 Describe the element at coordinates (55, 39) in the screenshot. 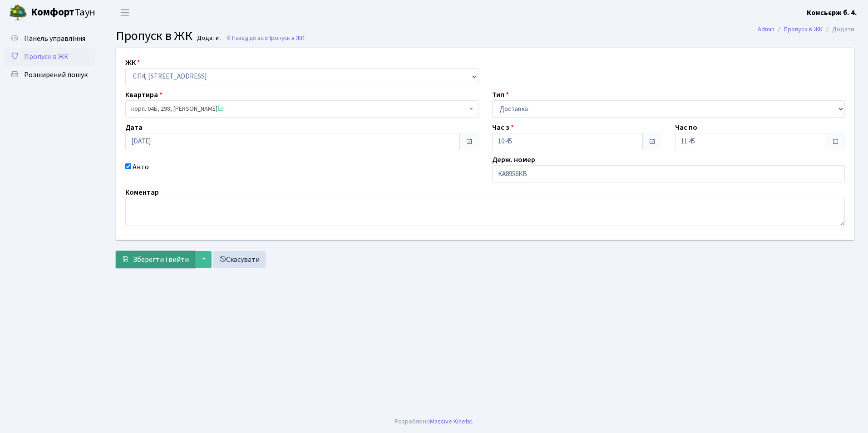

I see `span: Панель управління` at that location.